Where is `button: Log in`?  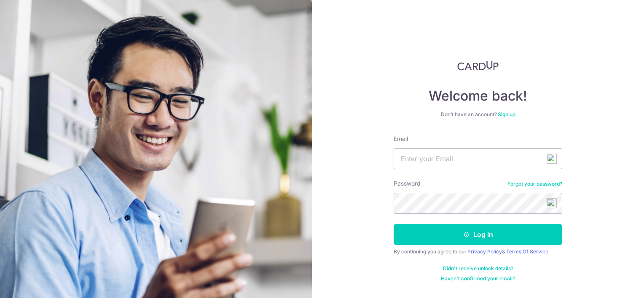 button: Log in is located at coordinates (478, 234).